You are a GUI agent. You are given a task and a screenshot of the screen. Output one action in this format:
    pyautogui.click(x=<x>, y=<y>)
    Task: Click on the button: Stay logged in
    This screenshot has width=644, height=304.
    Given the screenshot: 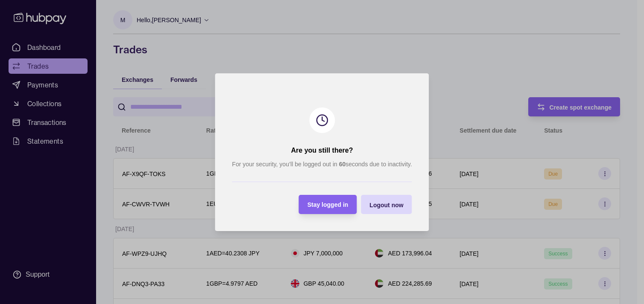 What is the action you would take?
    pyautogui.click(x=328, y=204)
    